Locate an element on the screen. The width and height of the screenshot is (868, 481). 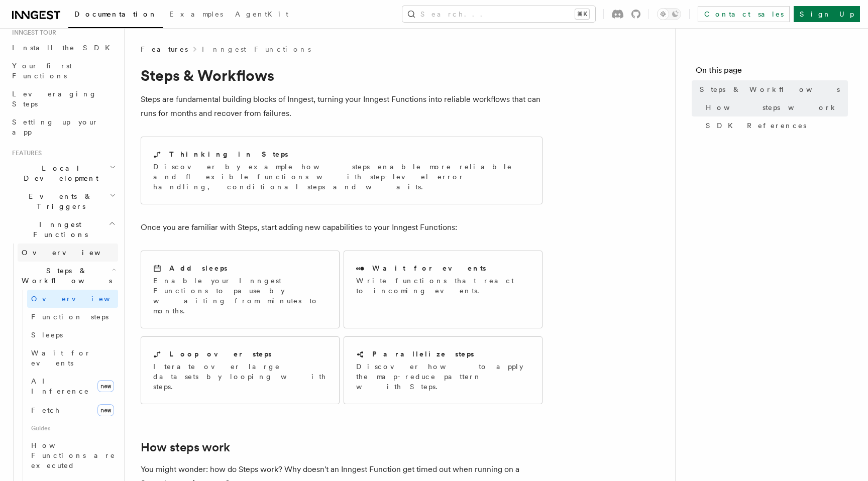
p: Discover by example how steps enable more reliable and flexible functions with step-level error h... is located at coordinates (341, 176).